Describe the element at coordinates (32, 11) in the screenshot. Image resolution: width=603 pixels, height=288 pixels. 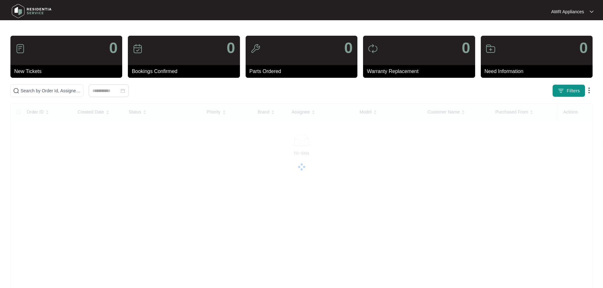
I see `img: residentia service logo` at that location.